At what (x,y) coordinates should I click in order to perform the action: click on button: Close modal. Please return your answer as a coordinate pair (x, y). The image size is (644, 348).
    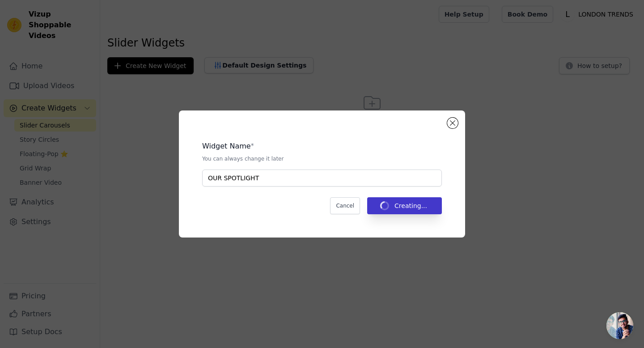
    Looking at the image, I should click on (453, 123).